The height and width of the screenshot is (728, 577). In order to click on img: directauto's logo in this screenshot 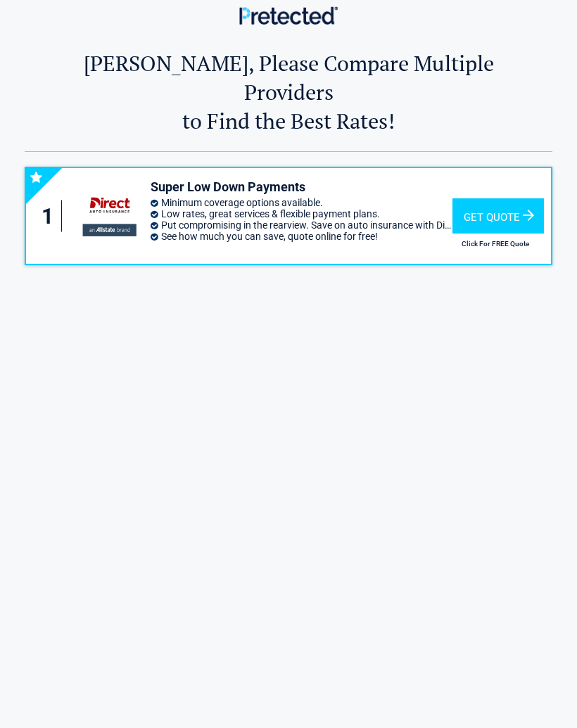, I will do `click(108, 216)`.